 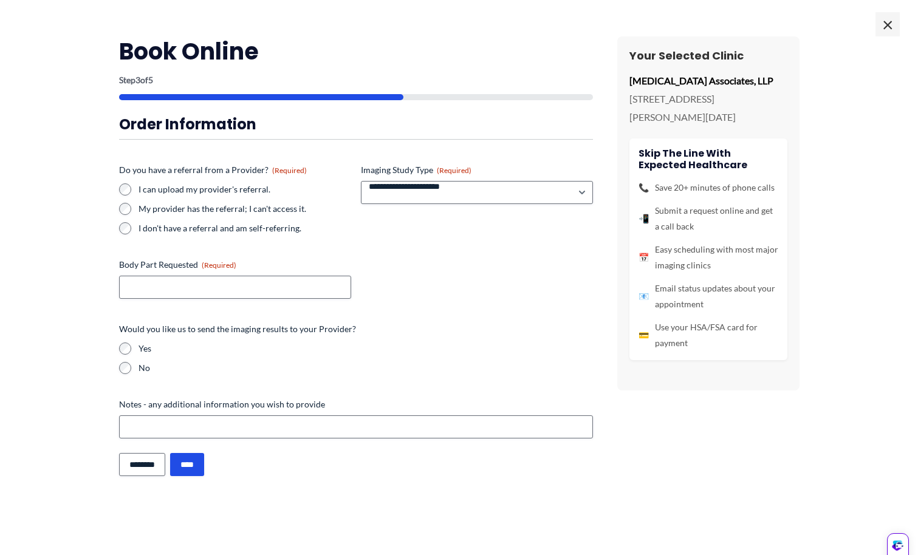 I want to click on label: Notes - any additional information you wish to provide, so click(x=356, y=404).